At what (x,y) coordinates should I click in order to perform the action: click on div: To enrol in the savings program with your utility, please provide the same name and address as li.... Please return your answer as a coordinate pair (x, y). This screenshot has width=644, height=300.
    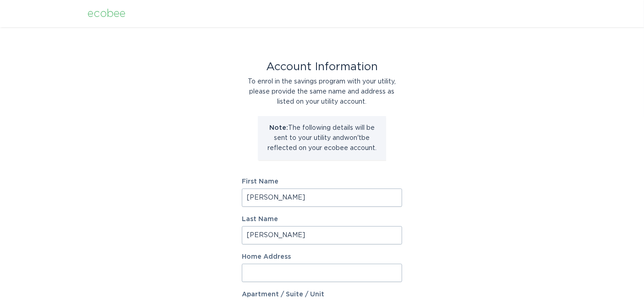
    Looking at the image, I should click on (322, 92).